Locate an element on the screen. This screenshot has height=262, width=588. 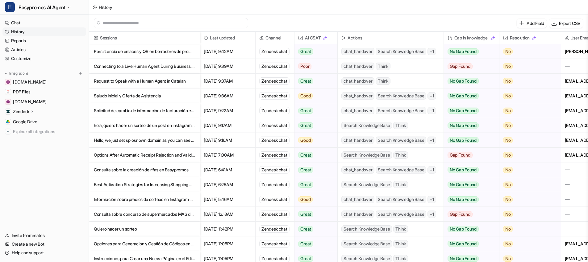
button: Poor is located at coordinates (314, 66).